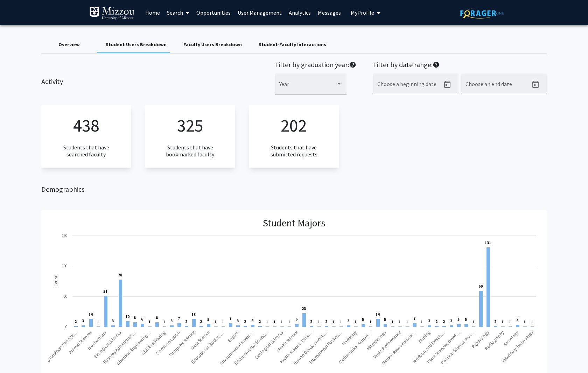  Describe the element at coordinates (480, 339) in the screenshot. I see `text: Psychology` at that location.